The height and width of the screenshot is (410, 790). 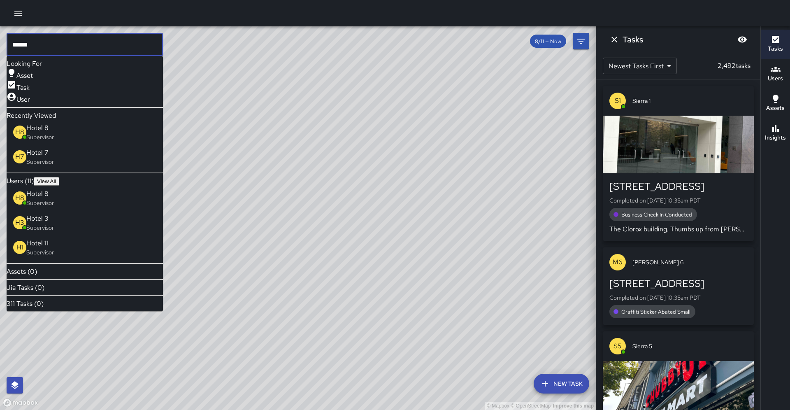 What do you see at coordinates (23, 87) in the screenshot?
I see `span: Task` at bounding box center [23, 87].